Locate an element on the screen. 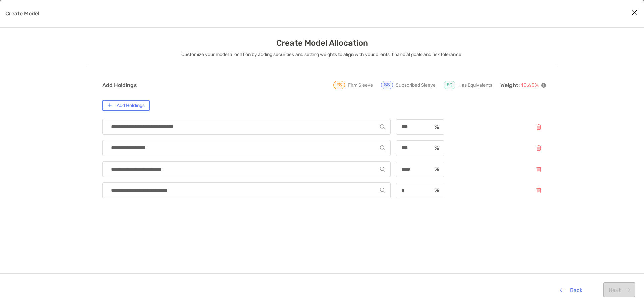 Image resolution: width=644 pixels, height=306 pixels. p: Weight: is located at coordinates (523, 85).